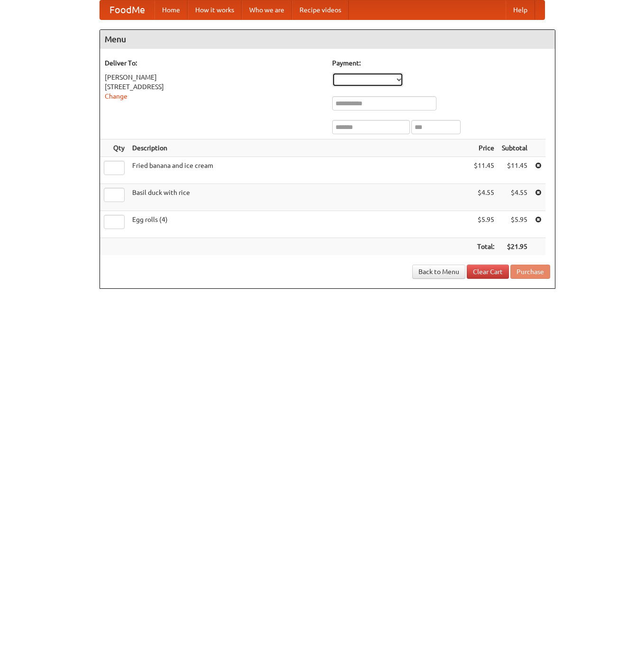 Image resolution: width=644 pixels, height=671 pixels. Describe the element at coordinates (171, 10) in the screenshot. I see `a: Home` at that location.